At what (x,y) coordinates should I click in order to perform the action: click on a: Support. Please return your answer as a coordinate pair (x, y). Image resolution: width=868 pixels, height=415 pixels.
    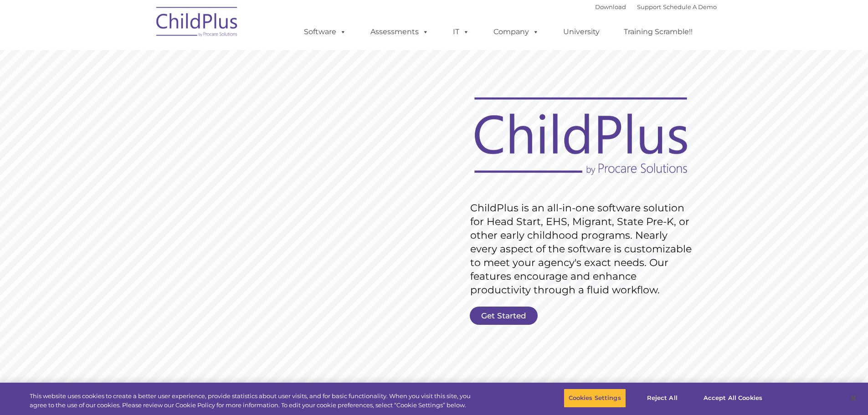
    Looking at the image, I should click on (649, 7).